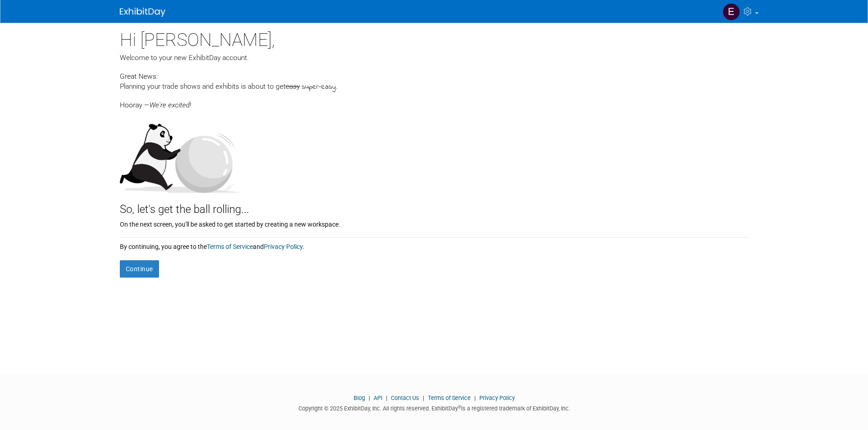 Image resolution: width=868 pixels, height=430 pixels. I want to click on span: super-easy, so click(319, 87).